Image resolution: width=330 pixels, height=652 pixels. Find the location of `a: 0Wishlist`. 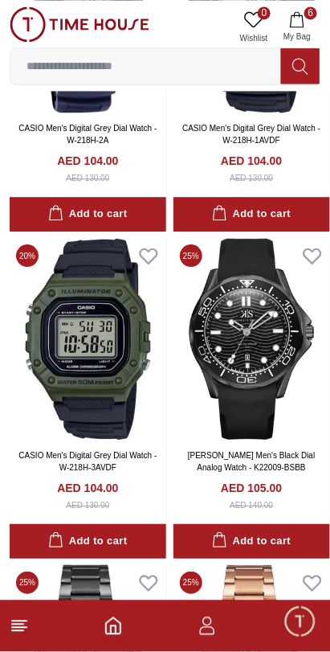

a: 0Wishlist is located at coordinates (254, 27).